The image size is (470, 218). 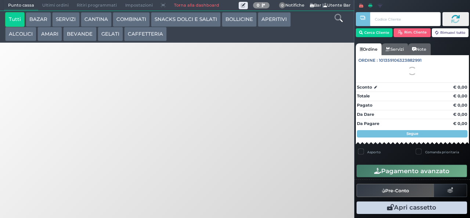 I want to click on strong: Da Pagare, so click(x=368, y=123).